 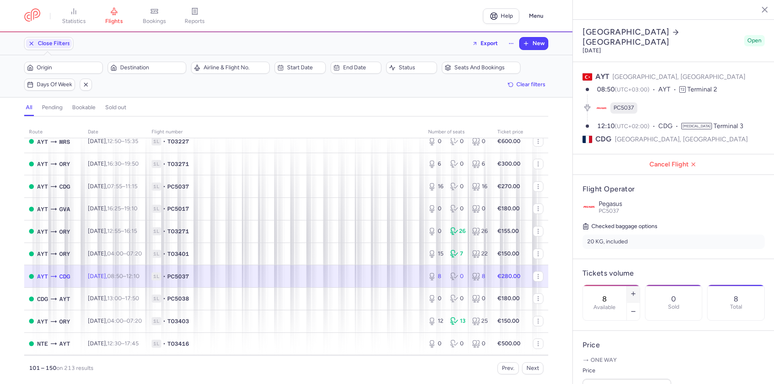 I want to click on figure: PC airline logo, so click(x=602, y=108).